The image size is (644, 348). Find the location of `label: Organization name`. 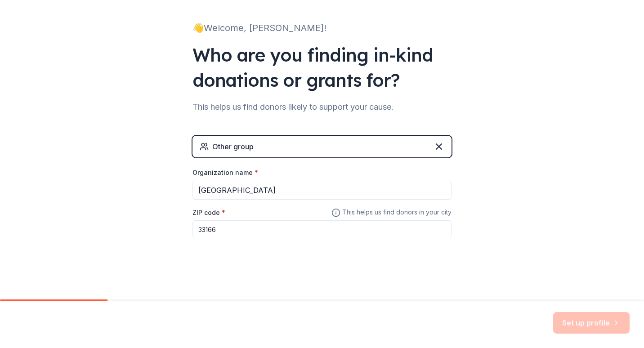

label: Organization name is located at coordinates (225, 173).